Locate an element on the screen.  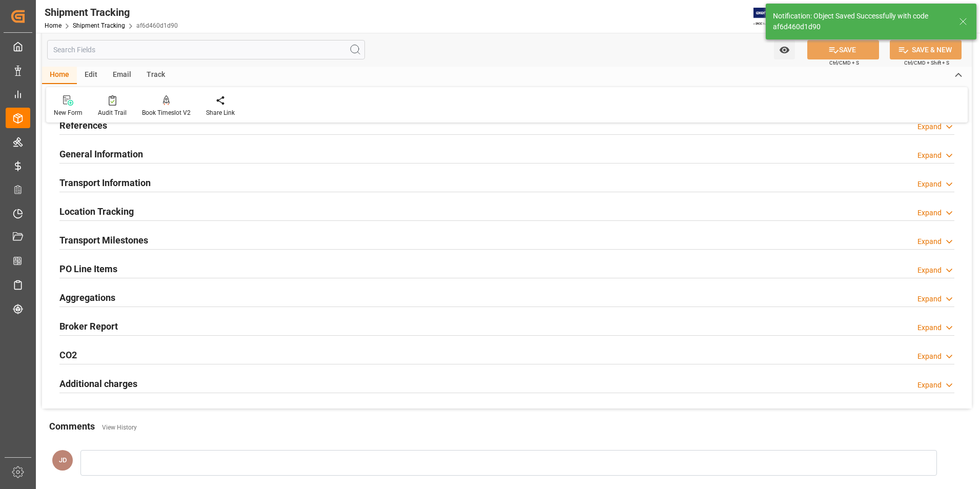
button: SAVE is located at coordinates (843, 49).